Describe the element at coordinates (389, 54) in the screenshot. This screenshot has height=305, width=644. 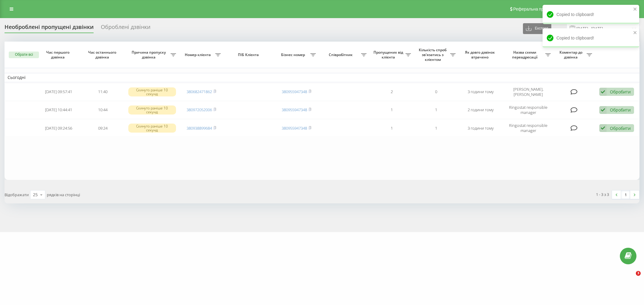
I see `span: Пропущених від клієнта` at that location.